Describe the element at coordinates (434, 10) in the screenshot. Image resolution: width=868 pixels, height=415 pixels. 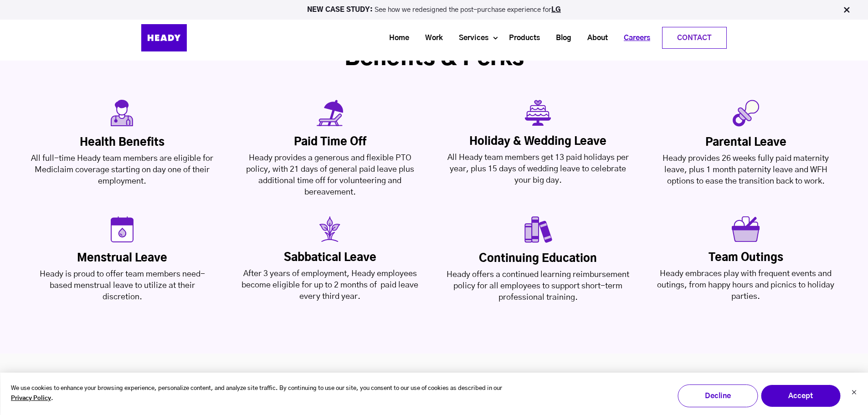
I see `p: See how we redesigned the post-purchase experience for` at that location.